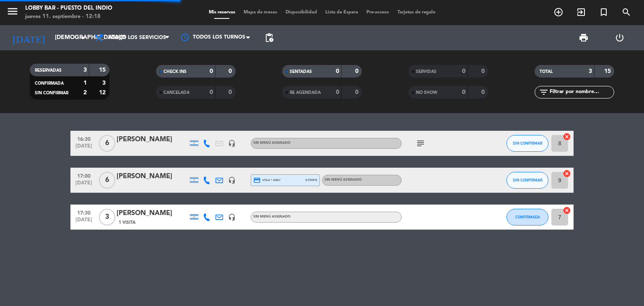  Describe the element at coordinates (626, 13) in the screenshot. I see `i: search` at that location.